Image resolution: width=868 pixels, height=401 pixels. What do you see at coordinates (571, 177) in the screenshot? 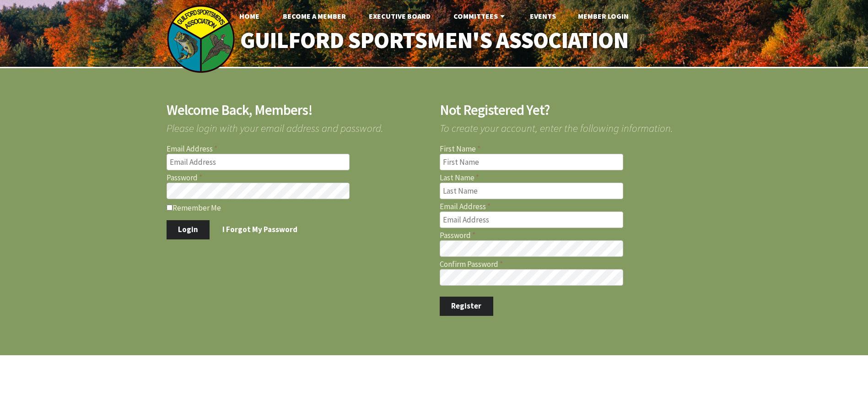
I see `label: Last Name` at bounding box center [571, 177].